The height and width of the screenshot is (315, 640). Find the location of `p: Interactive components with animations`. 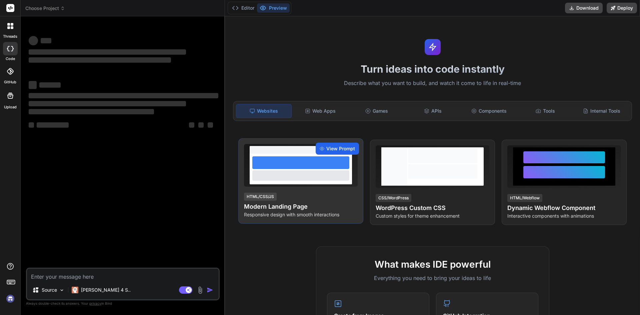

p: Interactive components with animations is located at coordinates (564, 216).